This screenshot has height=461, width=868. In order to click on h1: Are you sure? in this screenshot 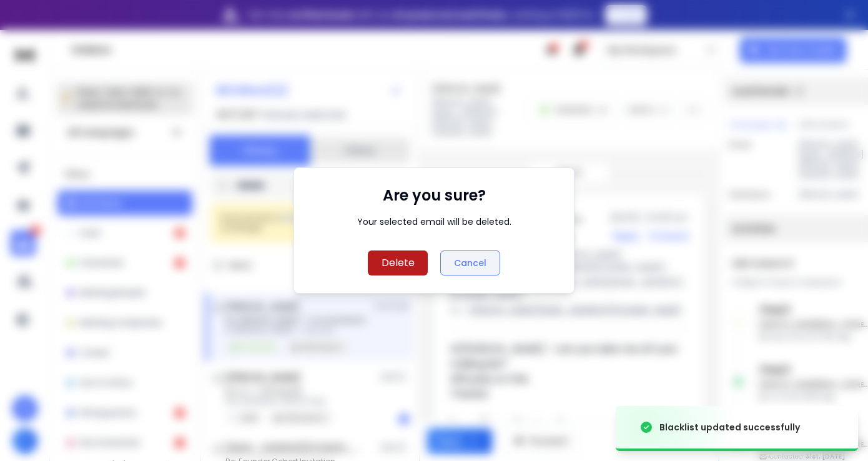, I will do `click(434, 196)`.